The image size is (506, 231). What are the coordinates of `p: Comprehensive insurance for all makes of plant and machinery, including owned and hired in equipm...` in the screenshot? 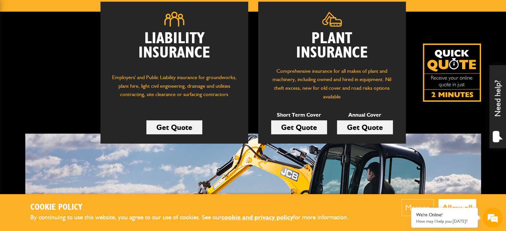 It's located at (332, 84).